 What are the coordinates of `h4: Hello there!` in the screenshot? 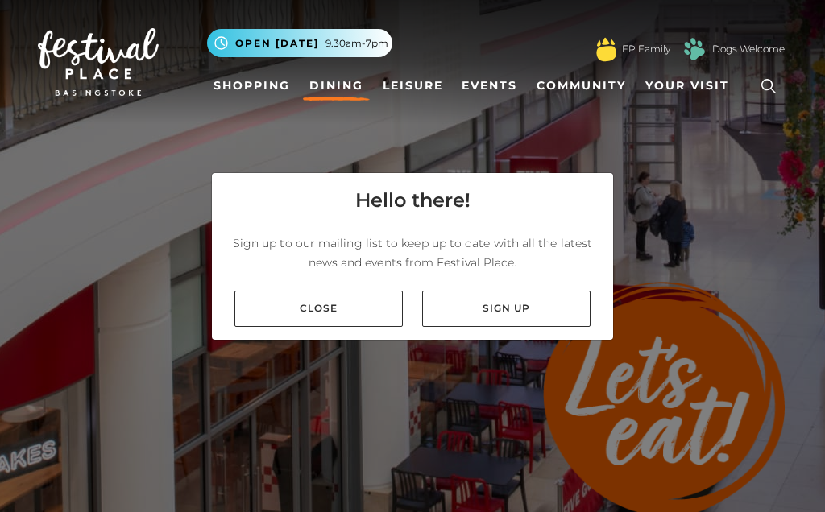 It's located at (412, 200).